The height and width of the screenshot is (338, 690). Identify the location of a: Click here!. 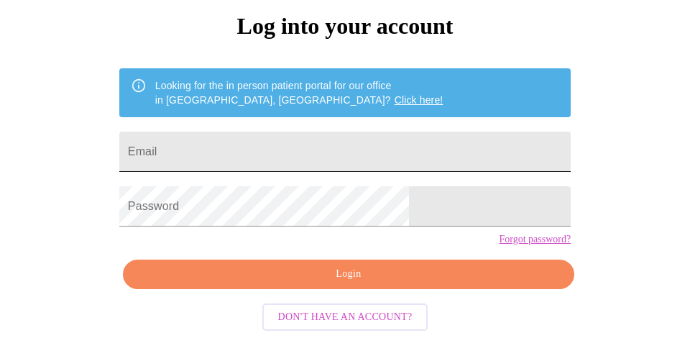
(419, 100).